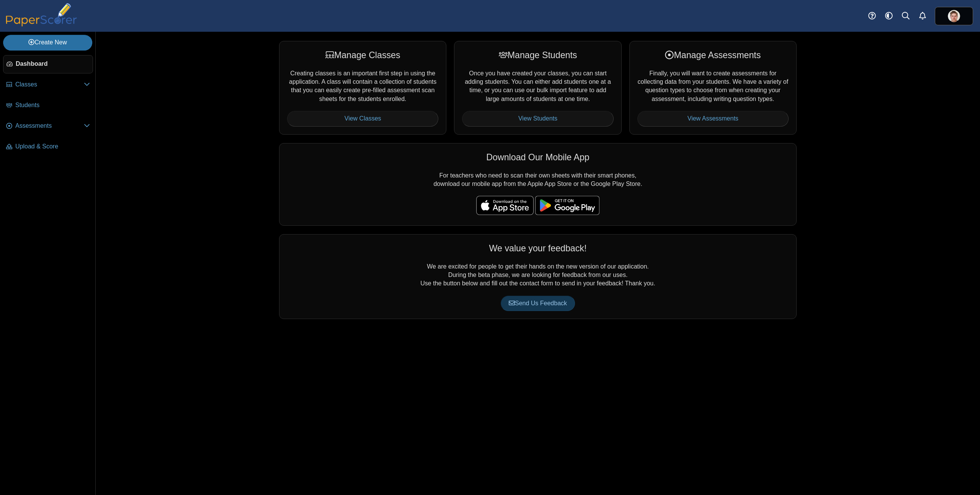 Image resolution: width=980 pixels, height=495 pixels. What do you see at coordinates (47, 43) in the screenshot?
I see `a: Create New` at bounding box center [47, 43].